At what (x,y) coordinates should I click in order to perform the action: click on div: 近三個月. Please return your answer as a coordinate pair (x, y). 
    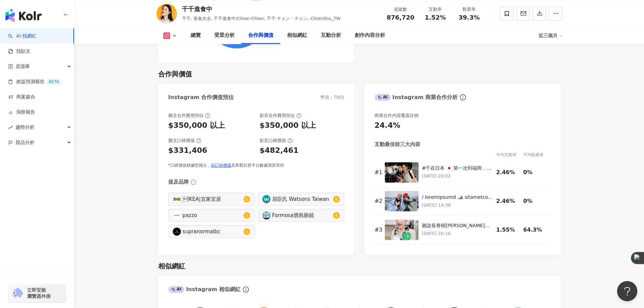
    Looking at the image, I should click on (550, 35).